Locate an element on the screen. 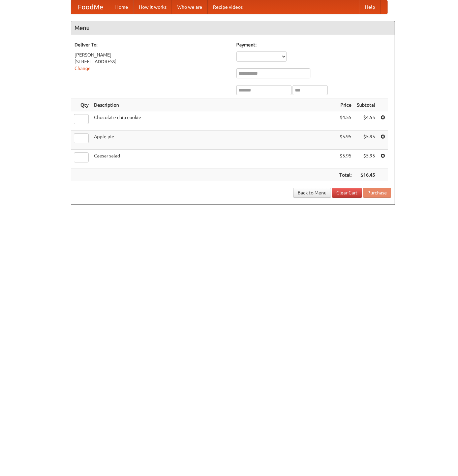 This screenshot has width=458, height=476. td: Chocolate chip cookie is located at coordinates (214, 121).